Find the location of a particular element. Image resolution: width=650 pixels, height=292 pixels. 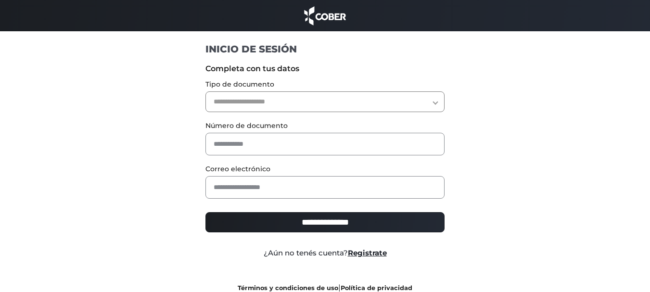

a: Registrate is located at coordinates (367, 253).